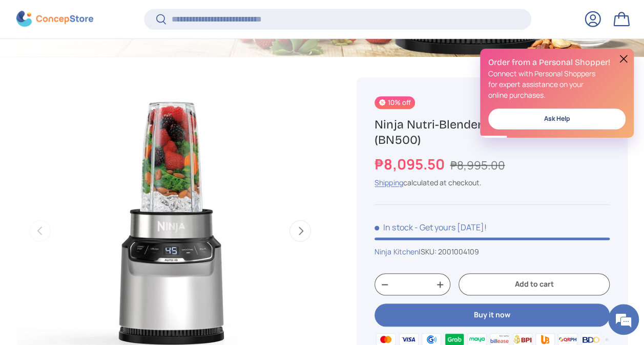 Image resolution: width=644 pixels, height=345 pixels. I want to click on s: ₱8,995.00, so click(477, 165).